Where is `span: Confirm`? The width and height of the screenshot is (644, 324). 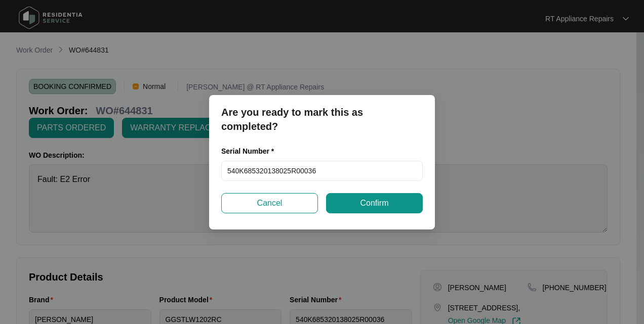 span: Confirm is located at coordinates (374, 203).